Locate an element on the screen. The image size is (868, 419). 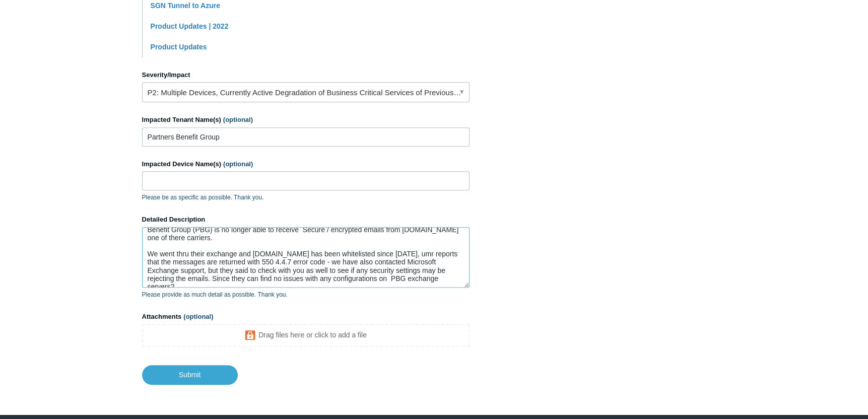
label: Impacted Device Name(s) is located at coordinates (306, 164).